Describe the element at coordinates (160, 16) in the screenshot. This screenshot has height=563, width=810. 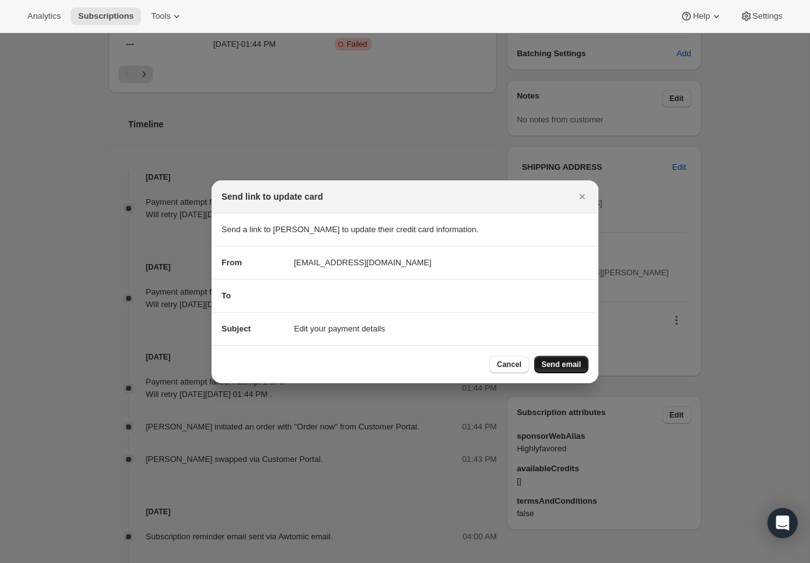
I see `span: Tools` at that location.